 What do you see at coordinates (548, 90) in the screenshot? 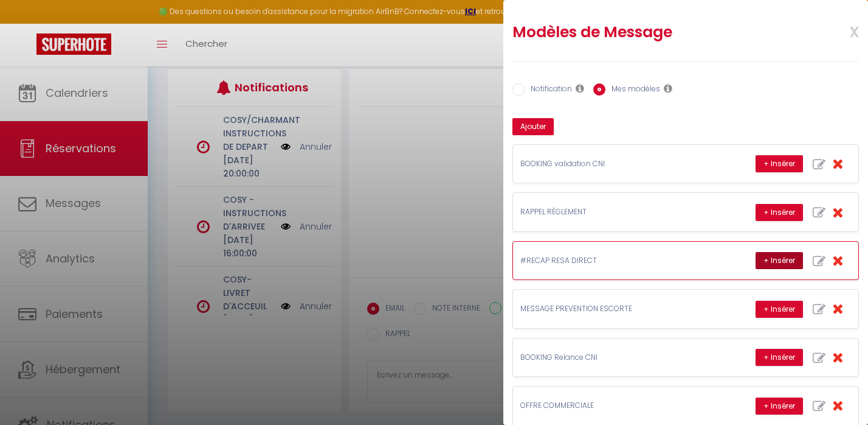
I see `label: Notification` at bounding box center [548, 90].